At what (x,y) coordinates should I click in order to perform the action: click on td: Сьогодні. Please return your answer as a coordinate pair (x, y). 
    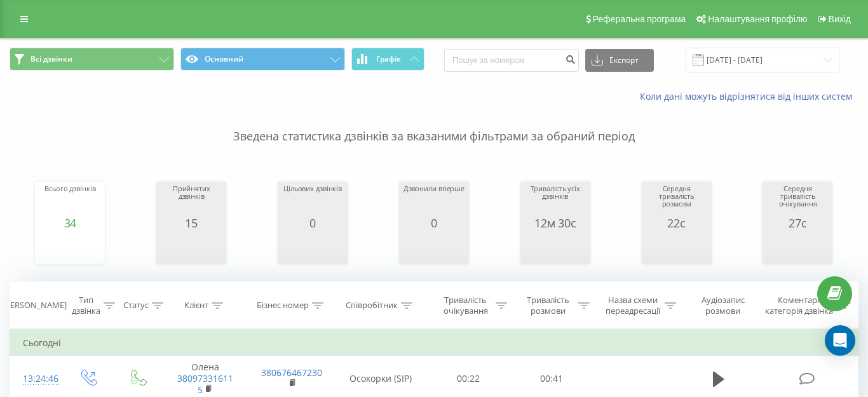
    Looking at the image, I should click on (434, 343).